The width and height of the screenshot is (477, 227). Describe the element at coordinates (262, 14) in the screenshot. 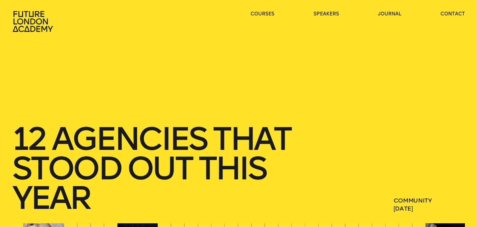

I see `a: courses` at that location.